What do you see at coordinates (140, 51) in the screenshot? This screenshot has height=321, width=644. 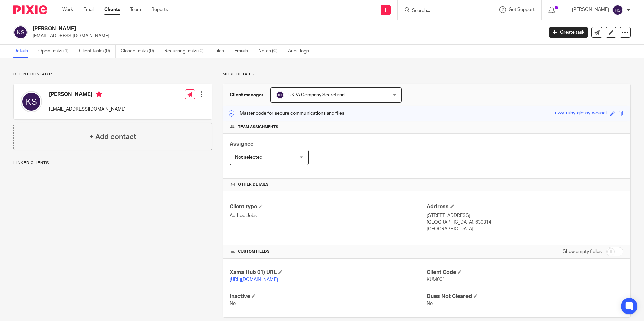 I see `a: Closed tasks (0)` at bounding box center [140, 51].